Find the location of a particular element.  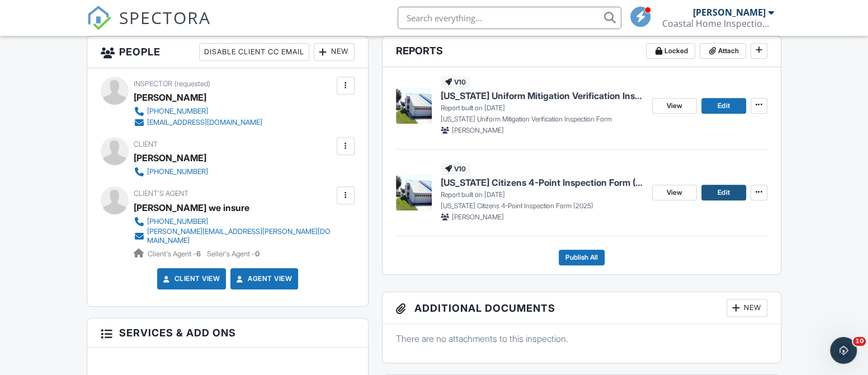

span: Client is located at coordinates (146, 144).